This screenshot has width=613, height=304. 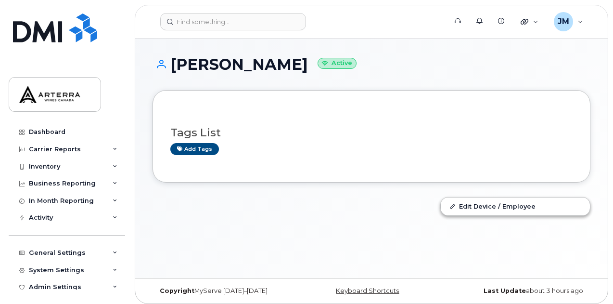 I want to click on a: Edit Device / Employee, so click(x=515, y=206).